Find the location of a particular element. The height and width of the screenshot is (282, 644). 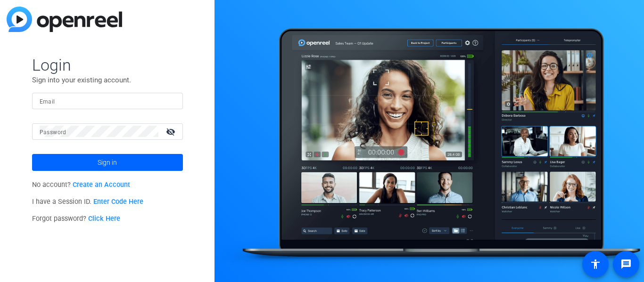

span: Login is located at coordinates (108, 65).